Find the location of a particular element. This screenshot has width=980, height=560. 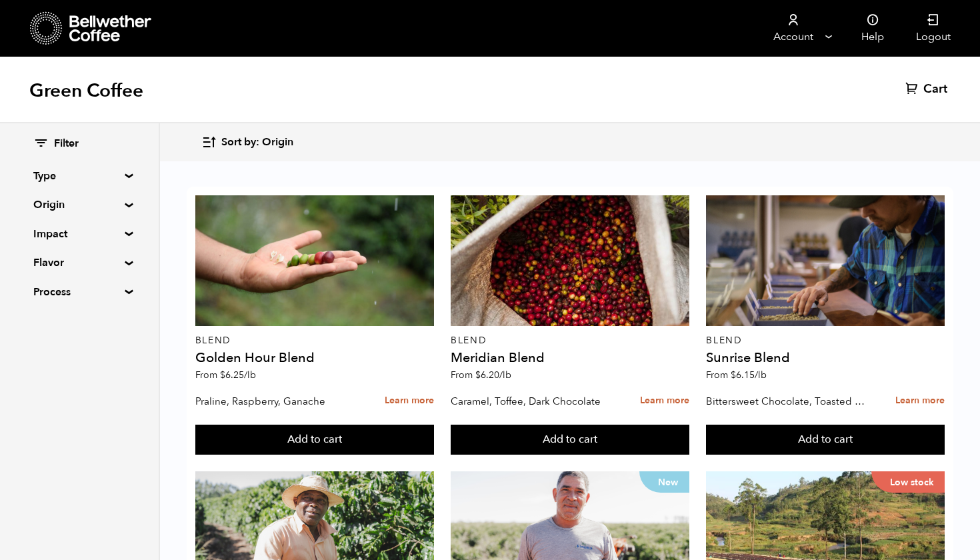

p: Praline, Raspberry, Ganache is located at coordinates (277, 401).